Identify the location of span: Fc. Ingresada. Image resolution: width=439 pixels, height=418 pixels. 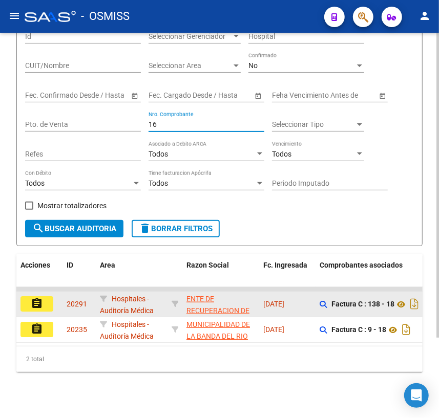
(285, 265).